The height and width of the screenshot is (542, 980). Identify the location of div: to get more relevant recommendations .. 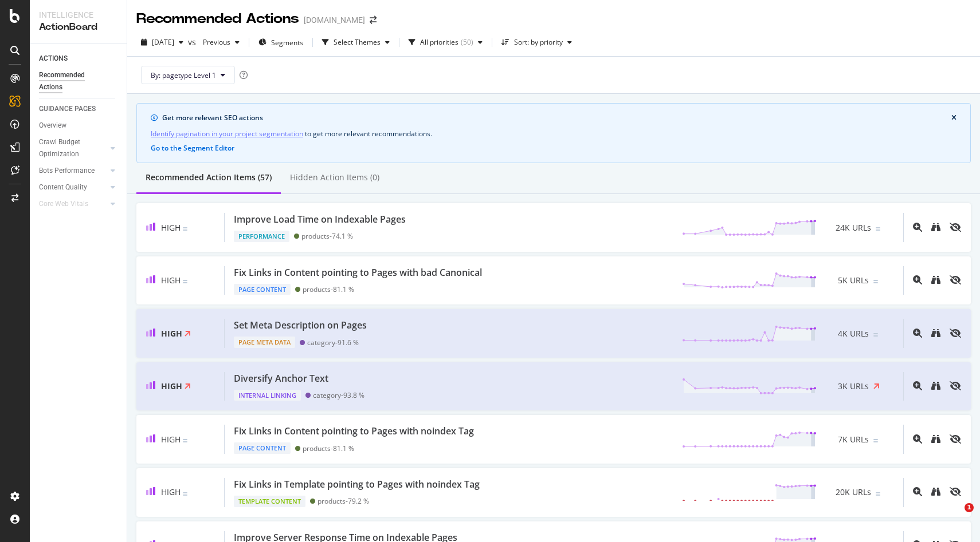
(554, 134).